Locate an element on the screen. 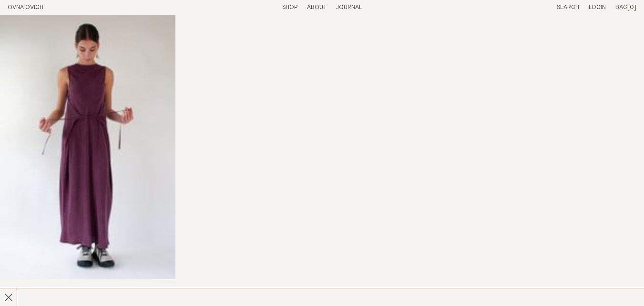 This screenshot has height=306, width=644. a: Shop is located at coordinates (290, 7).